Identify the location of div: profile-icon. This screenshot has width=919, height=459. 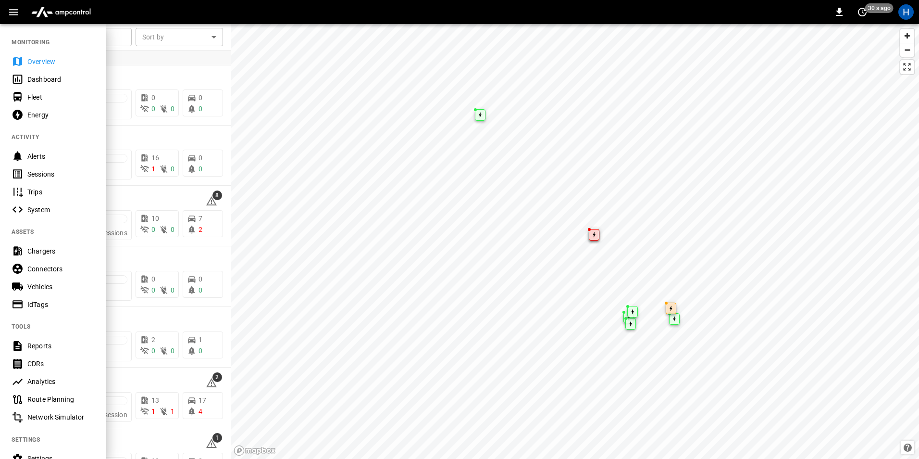
(906, 12).